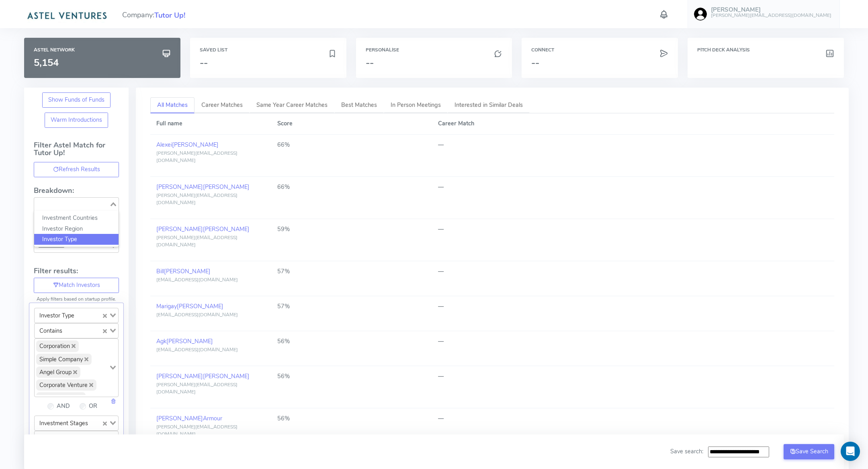  What do you see at coordinates (63, 406) in the screenshot?
I see `label: AND` at bounding box center [63, 406].